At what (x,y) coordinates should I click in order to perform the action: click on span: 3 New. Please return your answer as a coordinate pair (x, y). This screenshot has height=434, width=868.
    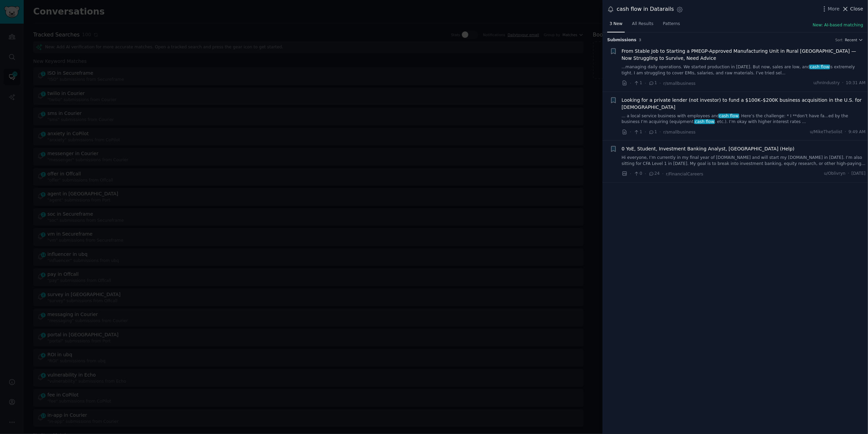
    Looking at the image, I should click on (615, 24).